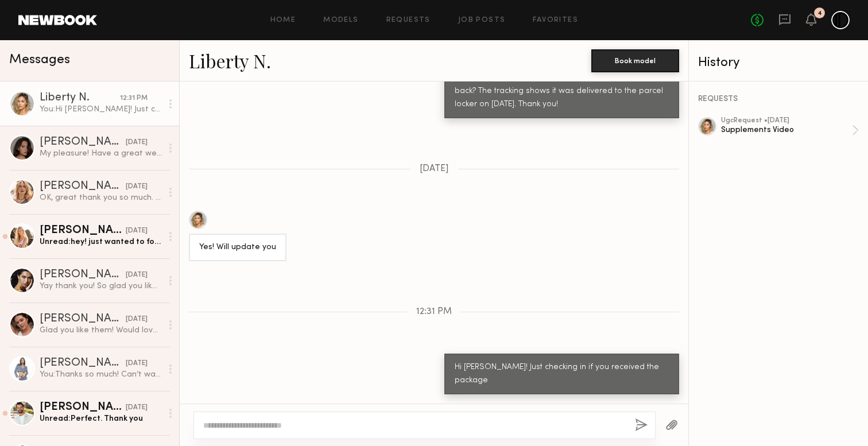  I want to click on div: Unread: hey! just wanted to follow up, so click(101, 241).